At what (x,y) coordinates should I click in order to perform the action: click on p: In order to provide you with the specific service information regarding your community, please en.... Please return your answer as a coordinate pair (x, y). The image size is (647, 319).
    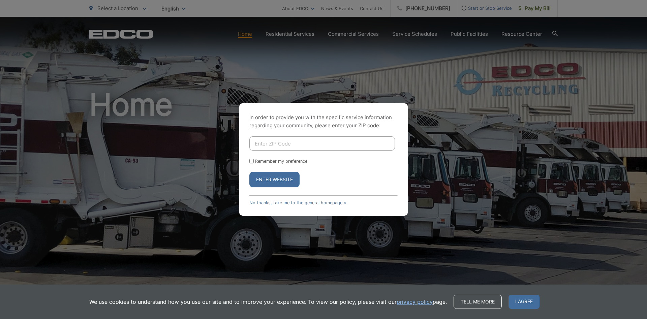
    Looking at the image, I should click on (324, 121).